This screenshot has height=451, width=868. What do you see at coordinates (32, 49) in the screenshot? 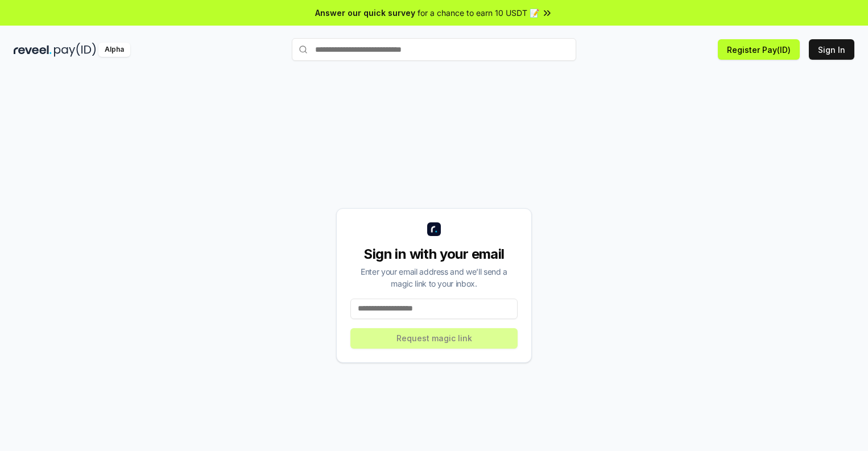
I see `img: reveel_dark` at bounding box center [32, 49].